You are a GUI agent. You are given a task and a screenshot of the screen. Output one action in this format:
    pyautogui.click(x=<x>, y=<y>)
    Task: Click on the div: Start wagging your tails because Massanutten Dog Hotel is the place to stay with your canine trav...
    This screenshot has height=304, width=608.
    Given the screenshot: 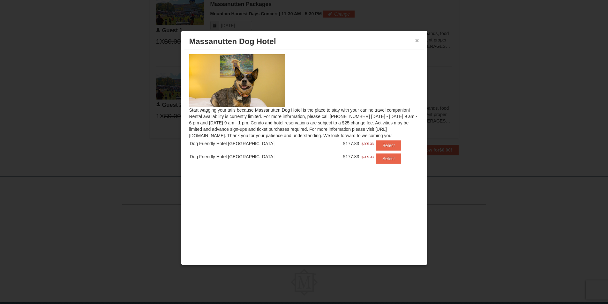 What is the action you would take?
    pyautogui.click(x=304, y=113)
    